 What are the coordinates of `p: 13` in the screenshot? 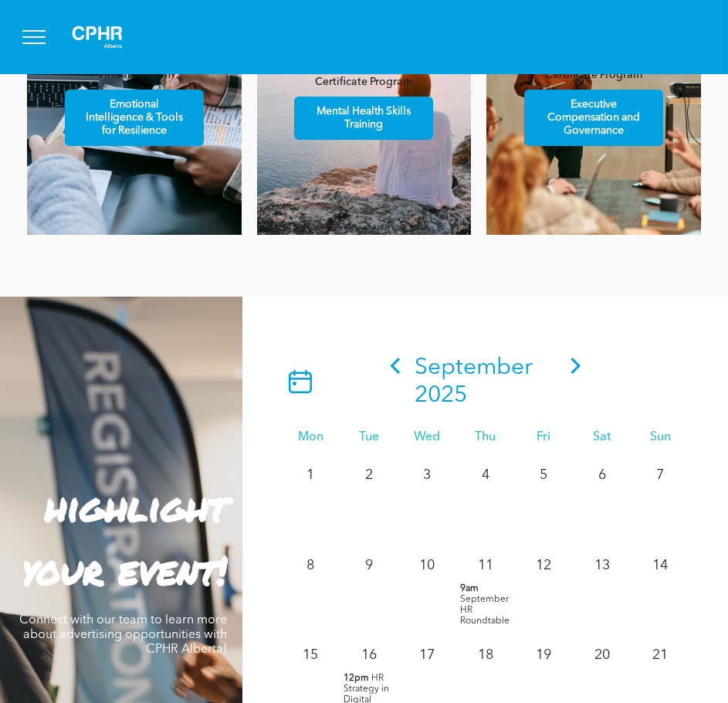 It's located at (603, 565).